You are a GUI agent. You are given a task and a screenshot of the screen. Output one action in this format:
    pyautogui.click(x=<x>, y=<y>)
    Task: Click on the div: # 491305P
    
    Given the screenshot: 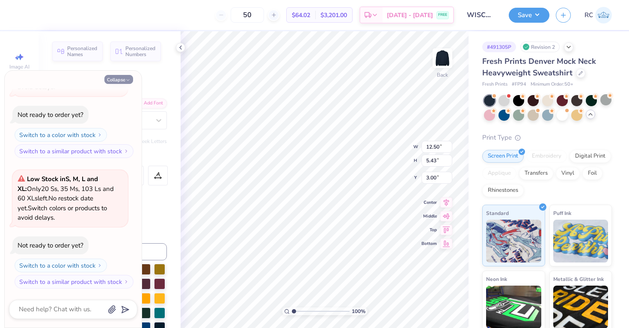 What is the action you would take?
    pyautogui.click(x=499, y=47)
    